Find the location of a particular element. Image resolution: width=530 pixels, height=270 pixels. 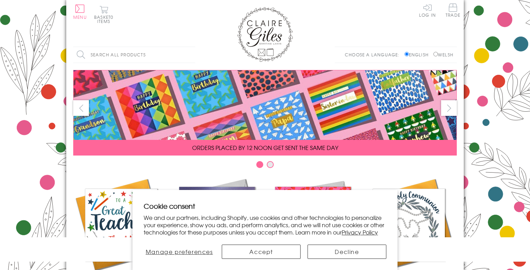

span: ORDERS PLACED BY 12 NOON GET SENT THE SAME DAY is located at coordinates (265, 148).